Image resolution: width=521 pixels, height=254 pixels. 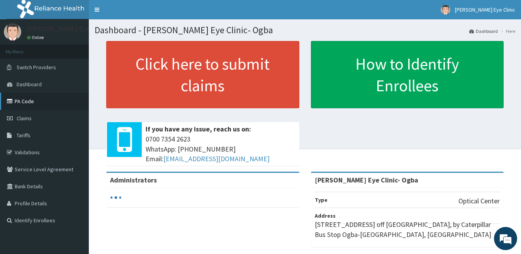 What do you see at coordinates (203, 75) in the screenshot?
I see `a: Click here to submit claims` at bounding box center [203, 75].